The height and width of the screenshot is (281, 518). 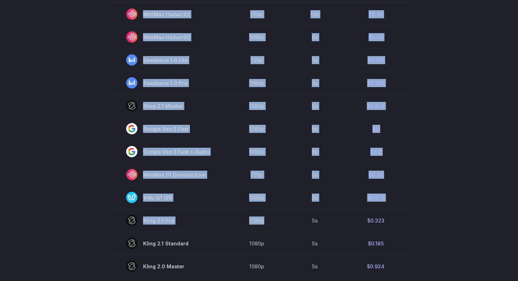 I want to click on span: Seedance 1.0 Lite, so click(x=168, y=60).